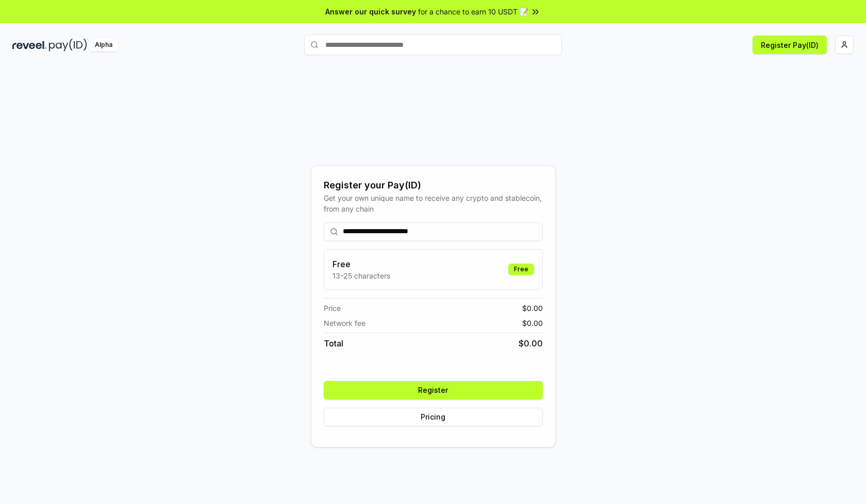  What do you see at coordinates (104, 45) in the screenshot?
I see `div: Alpha` at bounding box center [104, 45].